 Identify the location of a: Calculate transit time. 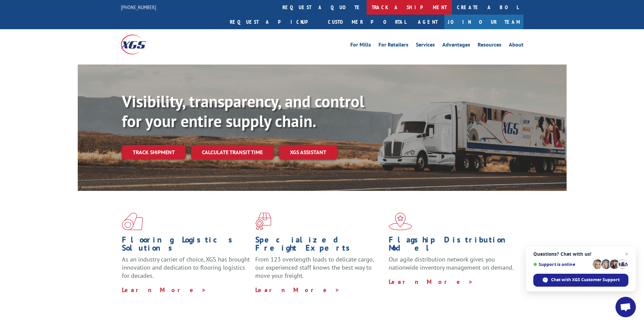
(232, 152).